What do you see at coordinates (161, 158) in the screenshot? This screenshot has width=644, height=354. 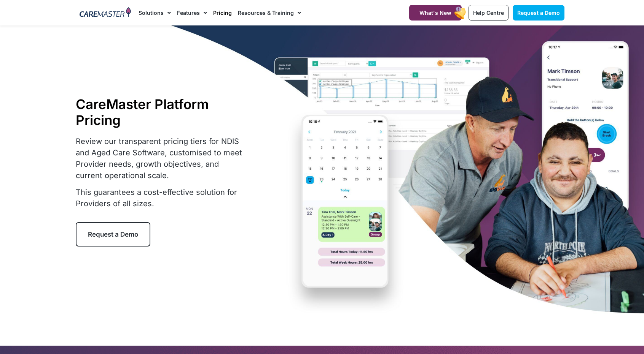 I see `p: Review our transparent pricing tiers for NDIS and Aged Care Software, customised to meet Provider...` at bounding box center [161, 158].